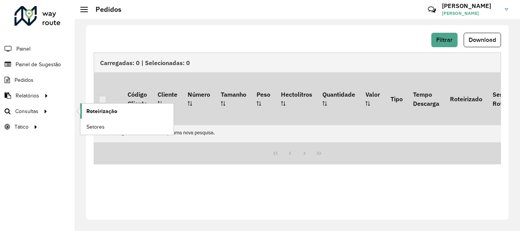  I want to click on span: Filtrar, so click(444, 40).